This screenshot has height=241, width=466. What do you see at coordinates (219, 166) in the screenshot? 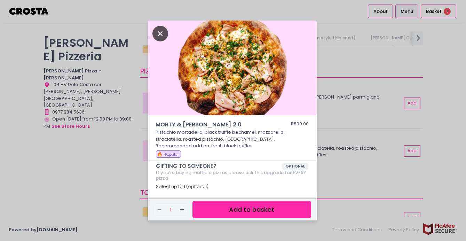
I see `span: GIFTING TO SOMEONE?` at bounding box center [219, 166].